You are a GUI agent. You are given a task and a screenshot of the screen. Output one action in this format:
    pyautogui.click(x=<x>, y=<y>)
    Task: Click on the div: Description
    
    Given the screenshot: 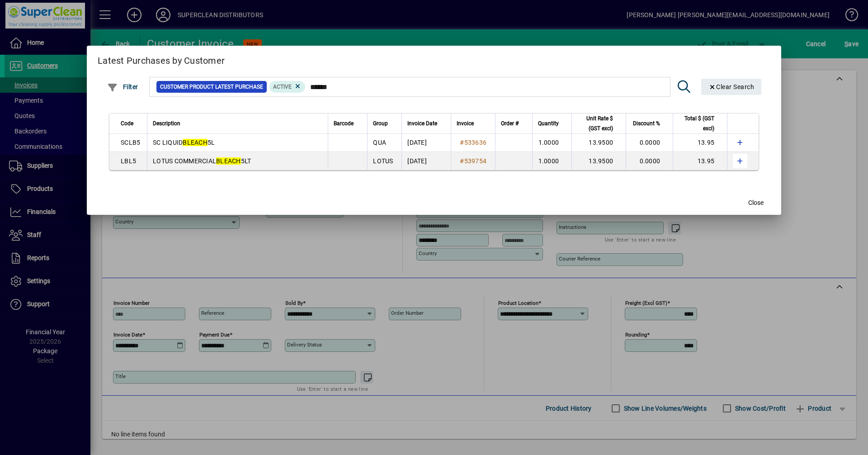 What is the action you would take?
    pyautogui.click(x=238, y=124)
    